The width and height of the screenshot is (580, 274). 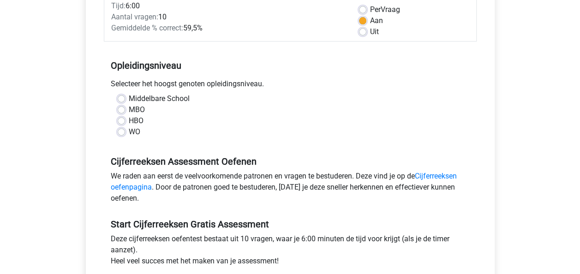 I want to click on label: Aan, so click(x=376, y=21).